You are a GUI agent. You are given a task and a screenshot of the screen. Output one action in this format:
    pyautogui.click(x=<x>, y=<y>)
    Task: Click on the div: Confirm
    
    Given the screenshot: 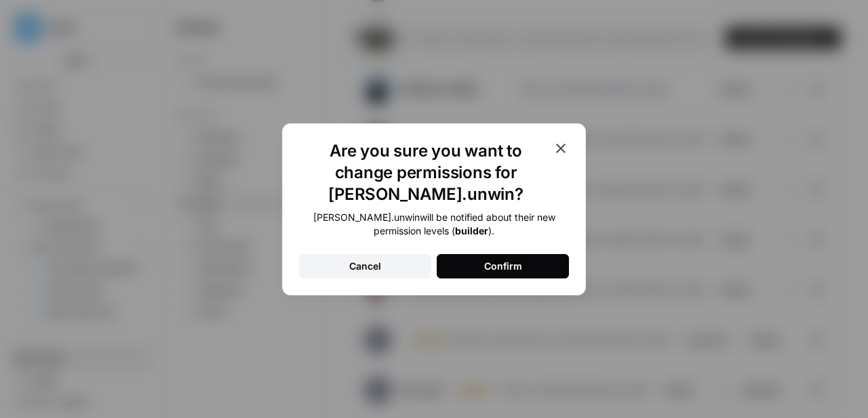 What is the action you would take?
    pyautogui.click(x=503, y=266)
    